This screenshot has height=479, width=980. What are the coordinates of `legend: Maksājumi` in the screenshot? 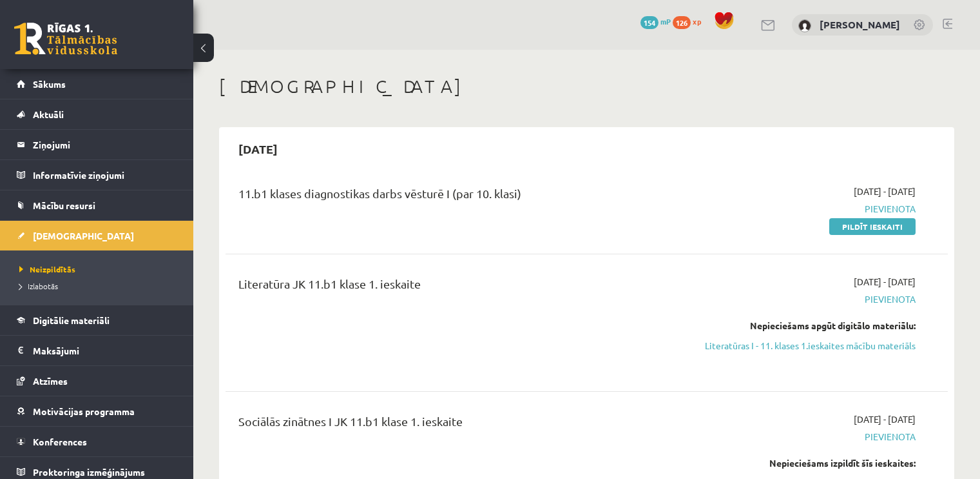 It's located at (105, 350).